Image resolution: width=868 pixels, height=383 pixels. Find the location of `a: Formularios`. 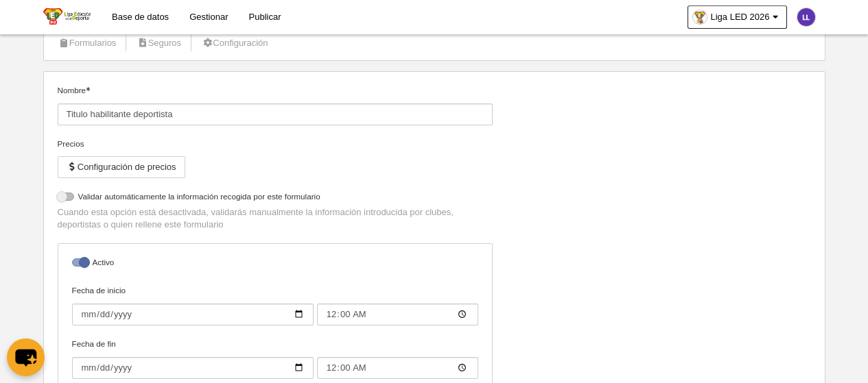

a: Formularios is located at coordinates (87, 43).